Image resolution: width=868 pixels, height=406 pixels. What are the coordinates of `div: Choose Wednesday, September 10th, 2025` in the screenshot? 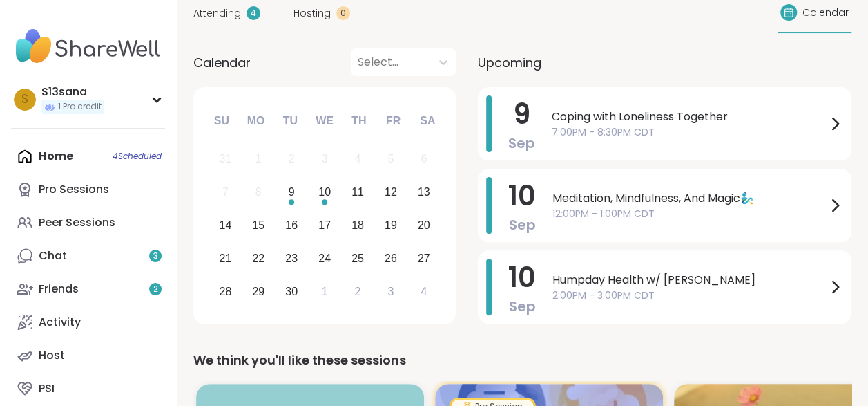 It's located at (325, 192).